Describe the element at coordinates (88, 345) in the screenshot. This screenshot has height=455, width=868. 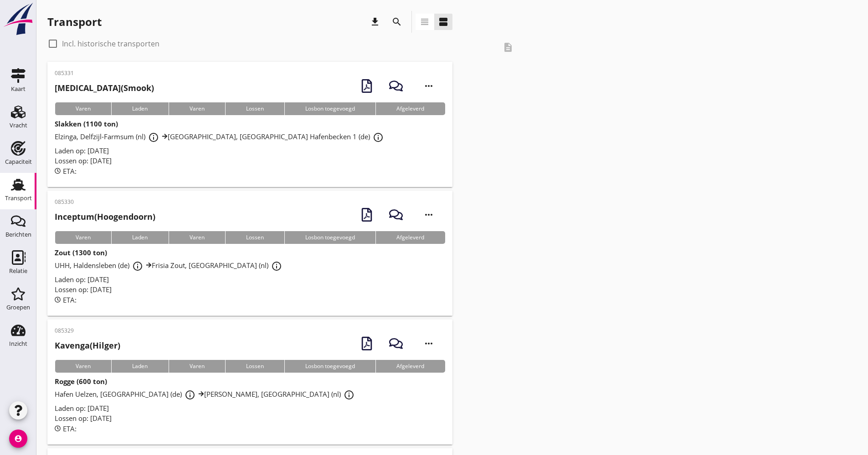
I see `h2: (Hilger)` at that location.